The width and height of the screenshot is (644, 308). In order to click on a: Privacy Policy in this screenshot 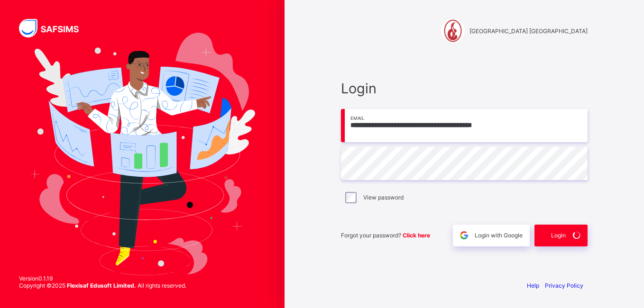, I will do `click(564, 285)`.